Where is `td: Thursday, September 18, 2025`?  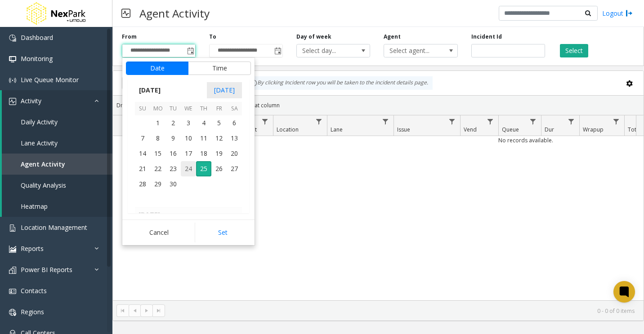 td: Thursday, September 18, 2025 is located at coordinates (204, 154).